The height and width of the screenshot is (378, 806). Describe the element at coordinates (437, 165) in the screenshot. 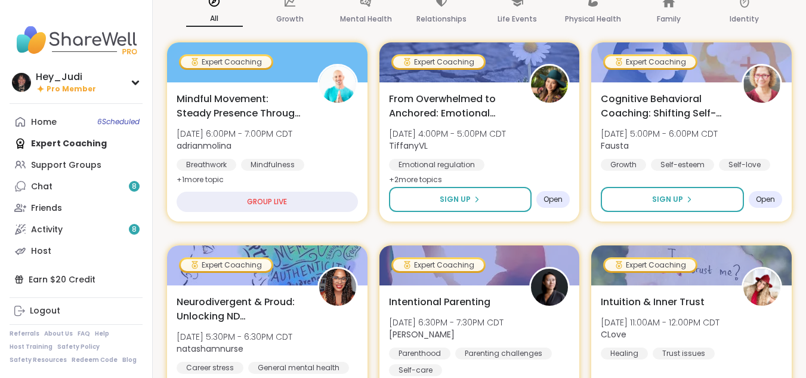

I see `div: Emotional regulation` at that location.